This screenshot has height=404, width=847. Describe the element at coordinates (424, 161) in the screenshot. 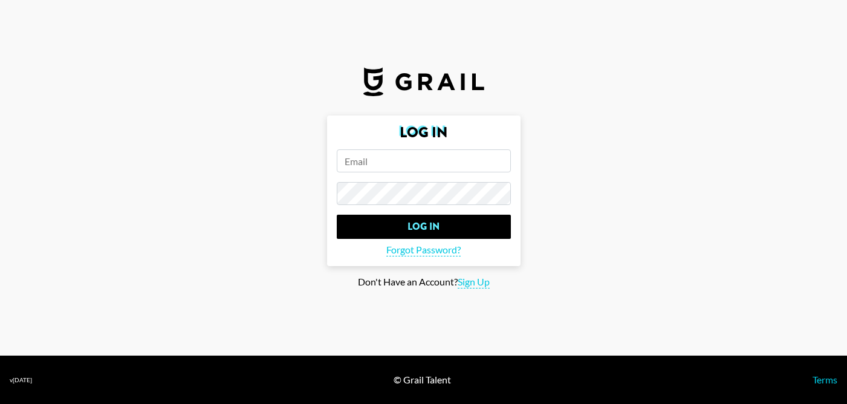

I see `input: Email` at that location.